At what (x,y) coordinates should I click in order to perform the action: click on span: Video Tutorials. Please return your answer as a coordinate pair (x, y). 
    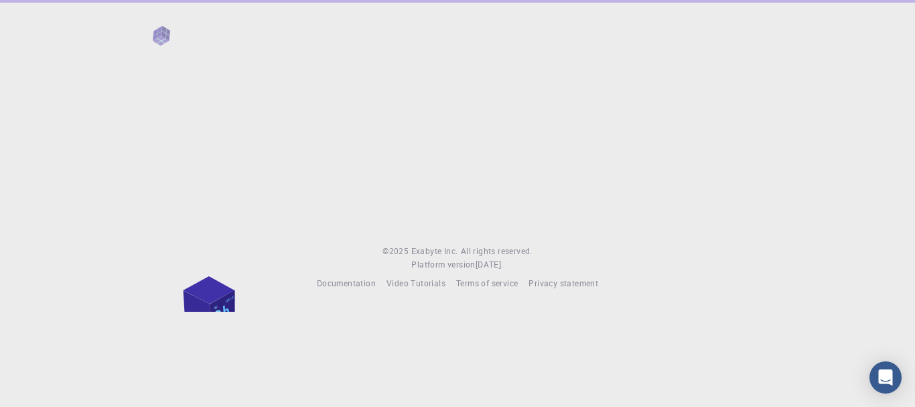
    Looking at the image, I should click on (416, 283).